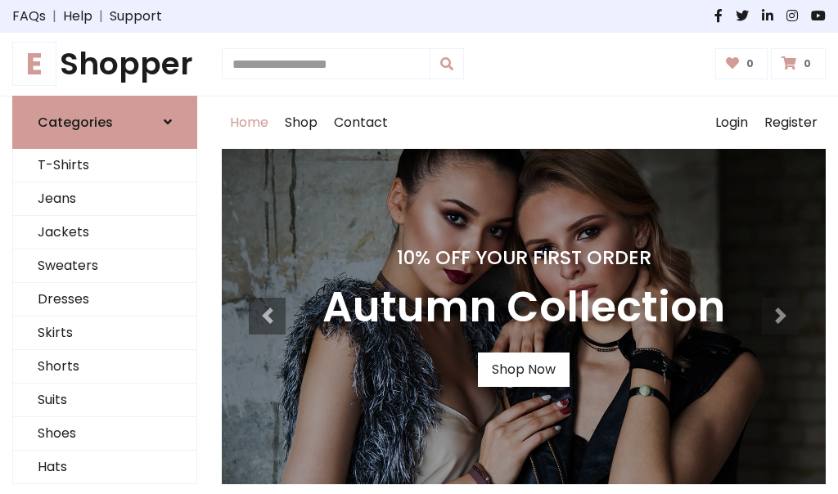  I want to click on a: Suits, so click(105, 400).